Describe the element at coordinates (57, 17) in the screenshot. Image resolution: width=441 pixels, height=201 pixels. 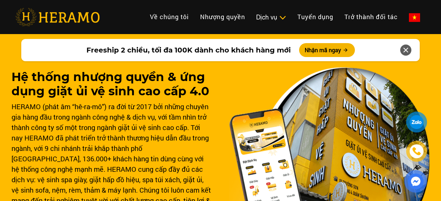
I see `img: heramo-logo.png` at that location.